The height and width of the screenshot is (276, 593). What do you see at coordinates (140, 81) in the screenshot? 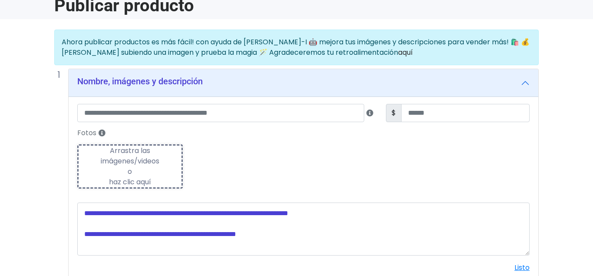
I see `h5: Nombre, imágenes y descripción` at bounding box center [140, 81].